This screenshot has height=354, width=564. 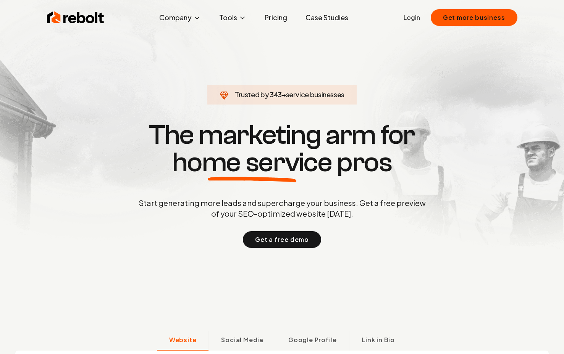 I want to click on span: Social Media, so click(x=242, y=340).